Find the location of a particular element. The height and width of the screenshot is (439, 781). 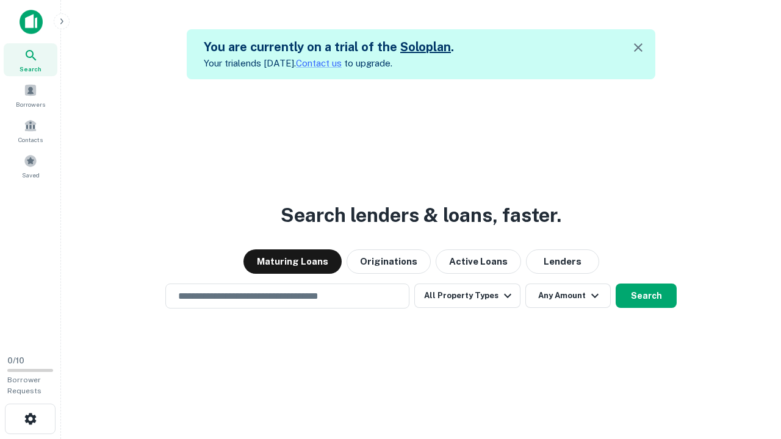

a: Saved is located at coordinates (30, 166).